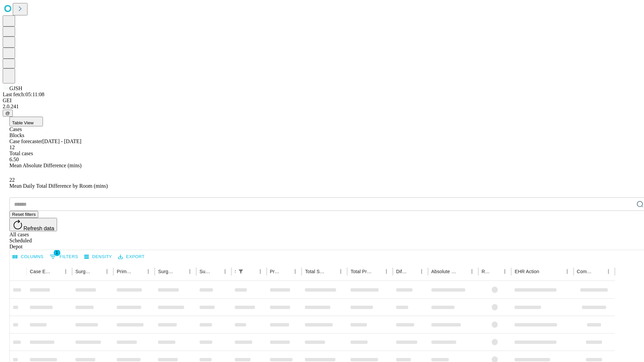 The height and width of the screenshot is (362, 644). I want to click on div: Case Epic Id, so click(40, 272).